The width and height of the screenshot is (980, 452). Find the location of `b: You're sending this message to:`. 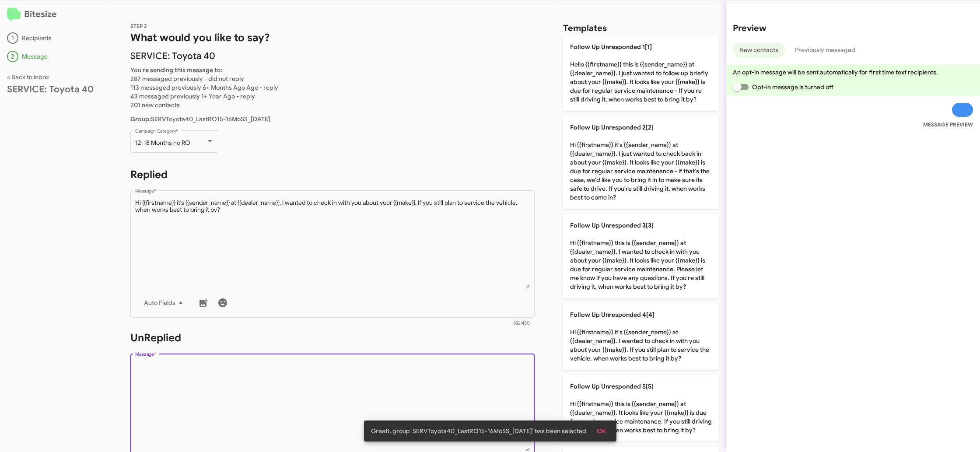

b: You're sending this message to: is located at coordinates (177, 70).